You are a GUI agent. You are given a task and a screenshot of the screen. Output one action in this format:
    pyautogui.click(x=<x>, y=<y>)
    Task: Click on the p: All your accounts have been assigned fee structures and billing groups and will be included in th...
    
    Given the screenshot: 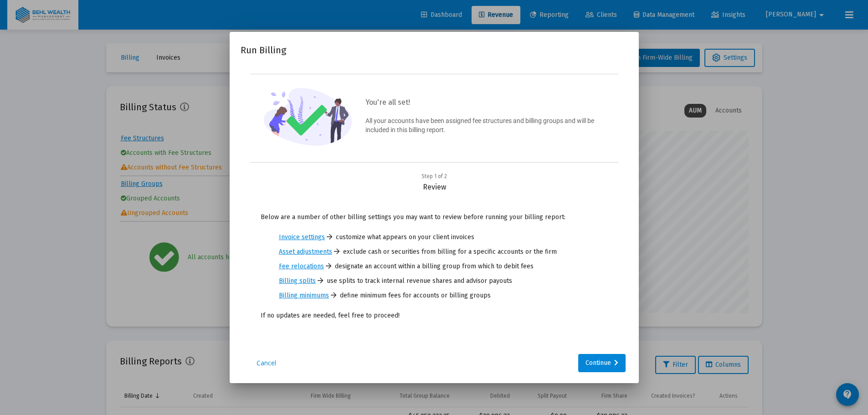 What is the action you would take?
    pyautogui.click(x=485, y=125)
    